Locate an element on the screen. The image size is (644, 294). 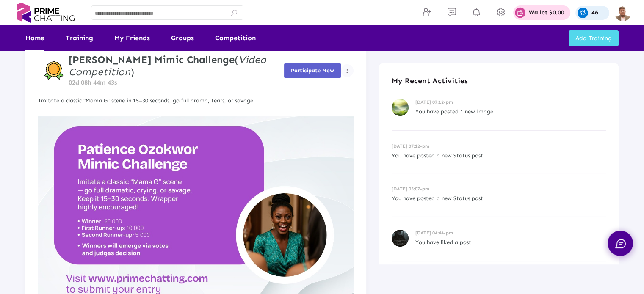
button: Example icon-button with a menu is located at coordinates (347, 71).